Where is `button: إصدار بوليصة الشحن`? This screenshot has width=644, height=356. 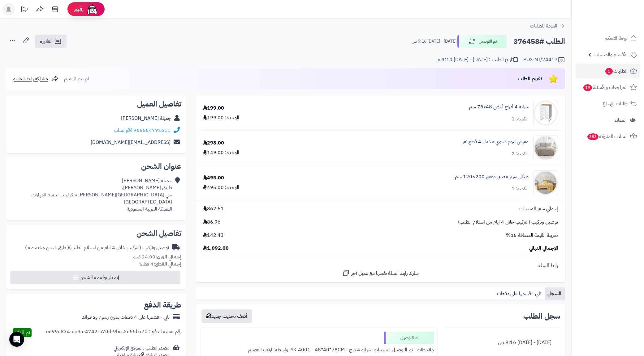
button: إصدار بوليصة الشحن is located at coordinates (95, 278).